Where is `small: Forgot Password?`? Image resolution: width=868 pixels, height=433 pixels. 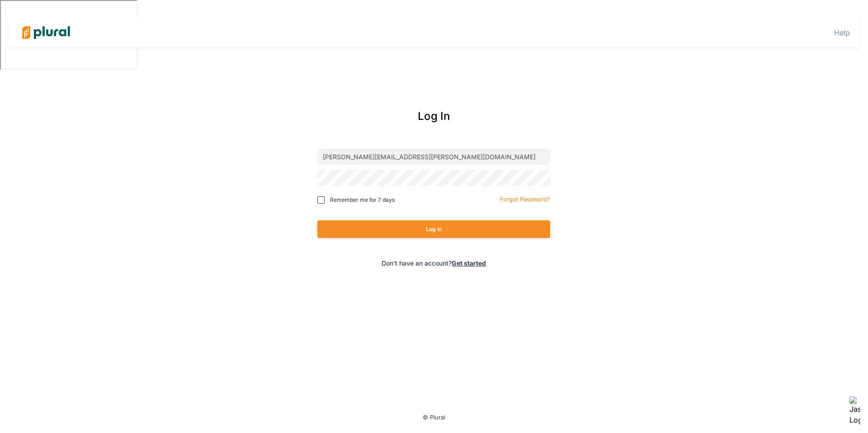
small: Forgot Password? is located at coordinates (525, 199).